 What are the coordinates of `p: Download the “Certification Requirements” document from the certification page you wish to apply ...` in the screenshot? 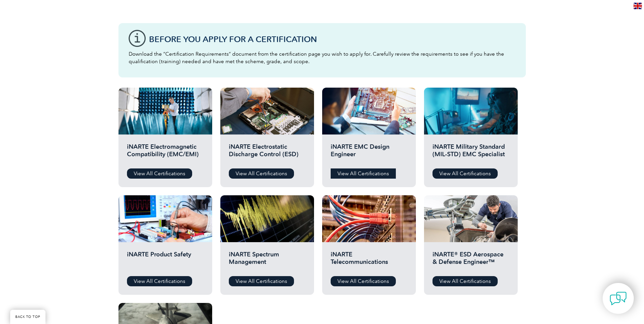 It's located at (322, 58).